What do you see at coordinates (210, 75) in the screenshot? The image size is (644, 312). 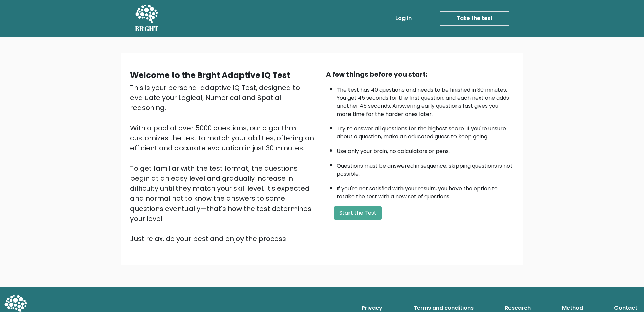 I see `b: Welcome to the Brght Adaptive IQ Test` at bounding box center [210, 75].